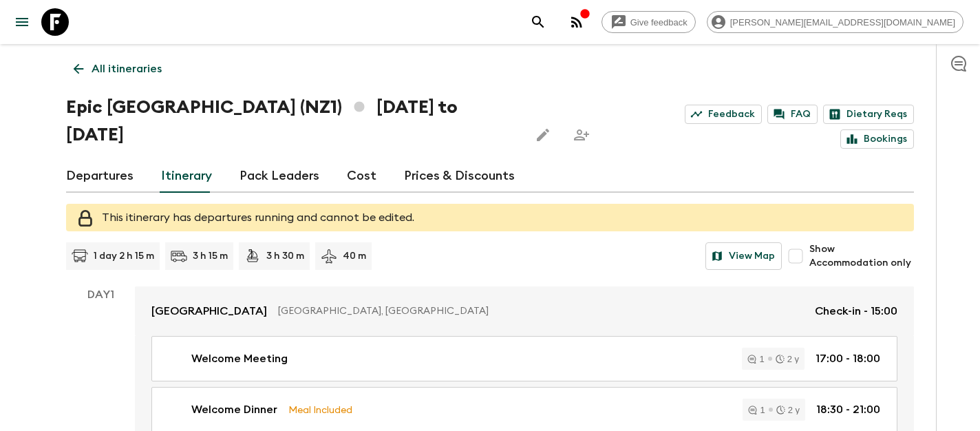 Image resolution: width=980 pixels, height=431 pixels. Describe the element at coordinates (792, 114) in the screenshot. I see `a: FAQ` at that location.